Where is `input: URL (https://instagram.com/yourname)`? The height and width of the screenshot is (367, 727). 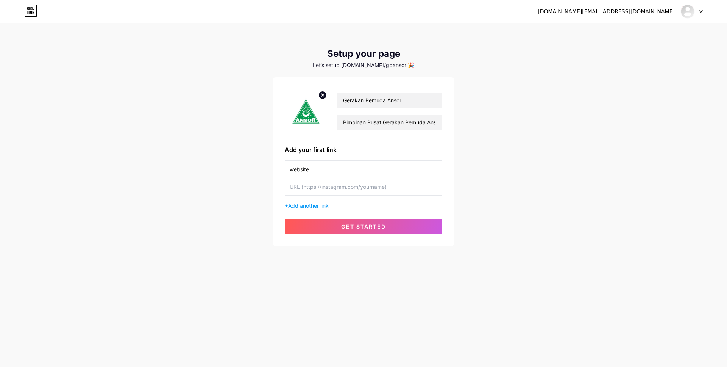
input: URL (https://instagram.com/yourname) is located at coordinates (364, 186).